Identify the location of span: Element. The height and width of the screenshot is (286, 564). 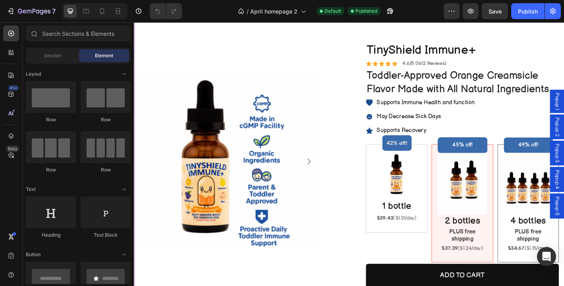
(104, 56).